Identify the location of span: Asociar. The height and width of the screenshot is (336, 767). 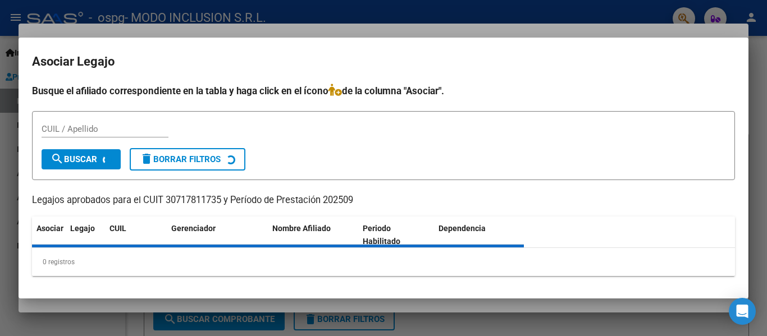
(50, 229).